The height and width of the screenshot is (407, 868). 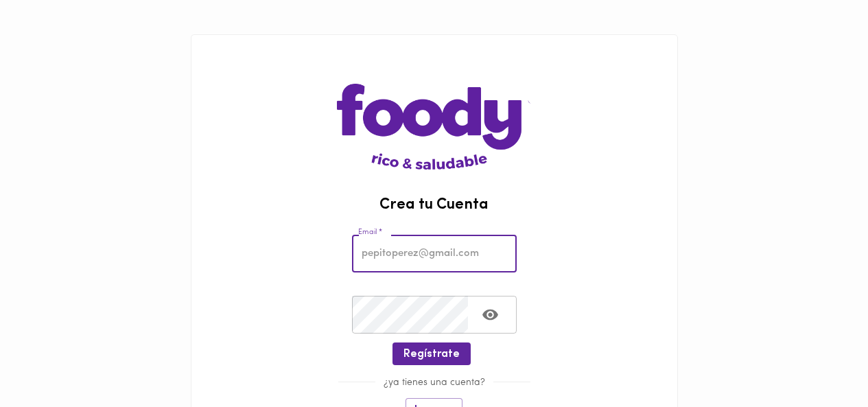 What do you see at coordinates (434, 205) in the screenshot?
I see `h2: Crea tu Cuenta` at bounding box center [434, 205].